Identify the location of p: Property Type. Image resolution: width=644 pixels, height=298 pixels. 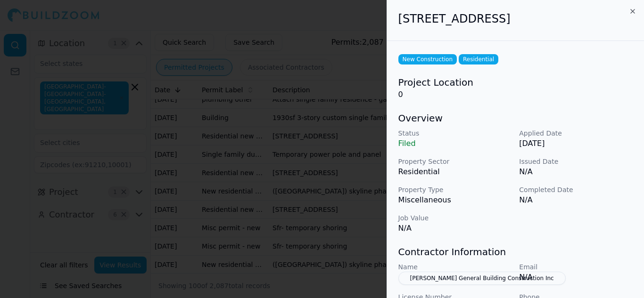
(455, 190).